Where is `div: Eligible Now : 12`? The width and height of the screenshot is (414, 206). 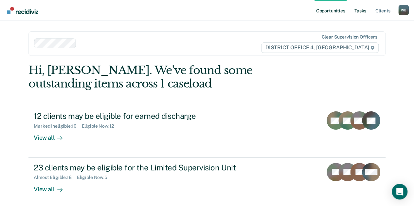 div: Eligible Now : 12 is located at coordinates (100, 126).